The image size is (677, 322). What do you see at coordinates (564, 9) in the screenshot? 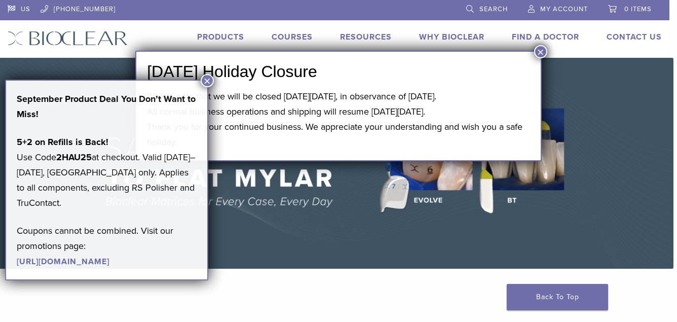
I see `span: My Account` at bounding box center [564, 9].